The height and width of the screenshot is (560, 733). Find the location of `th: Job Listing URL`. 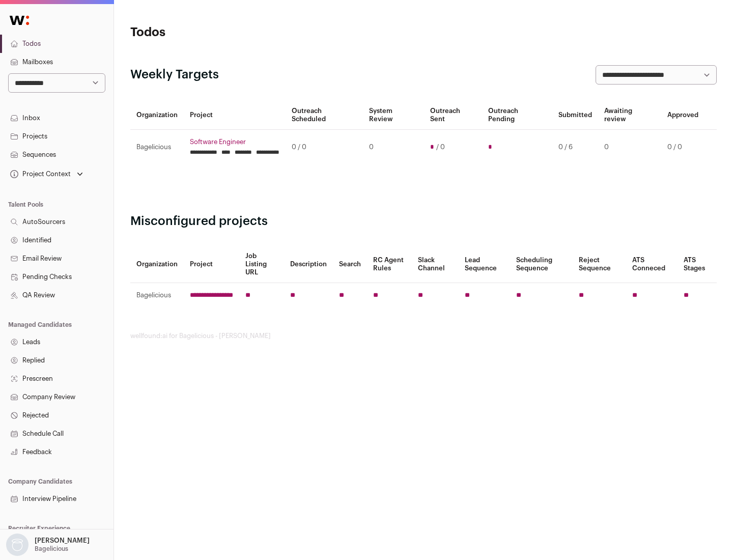

th: Job Listing URL is located at coordinates (262, 264).